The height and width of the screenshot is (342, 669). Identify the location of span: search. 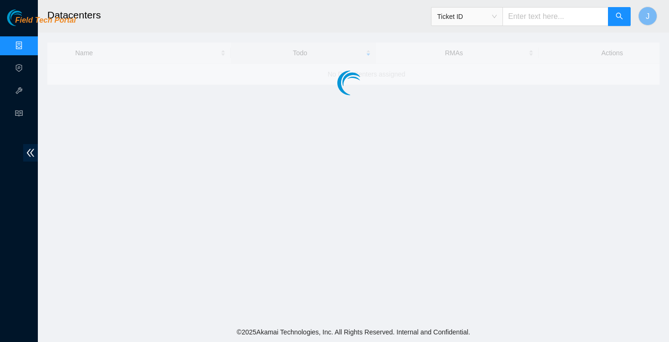
(619, 17).